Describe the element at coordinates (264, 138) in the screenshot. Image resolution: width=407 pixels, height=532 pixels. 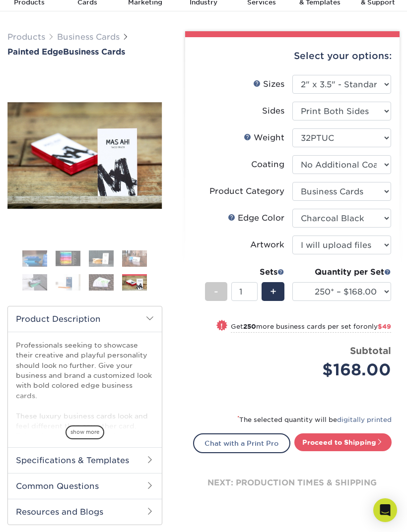
I see `div: Weight` at that location.